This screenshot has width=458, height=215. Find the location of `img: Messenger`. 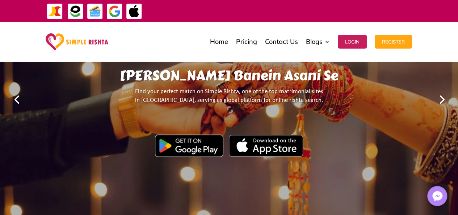

img: Messenger is located at coordinates (438, 196).